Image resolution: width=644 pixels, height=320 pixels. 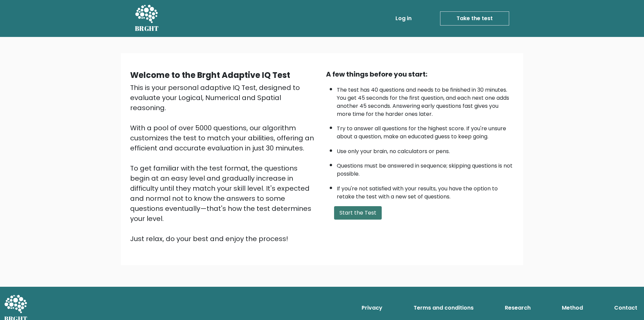 What do you see at coordinates (358, 213) in the screenshot?
I see `button: Start the Test` at bounding box center [358, 213].